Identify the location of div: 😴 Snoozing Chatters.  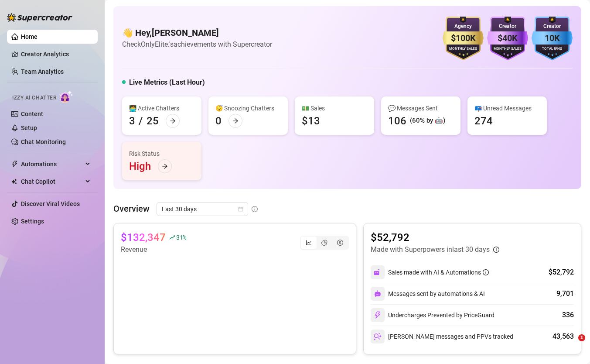
(248, 108).